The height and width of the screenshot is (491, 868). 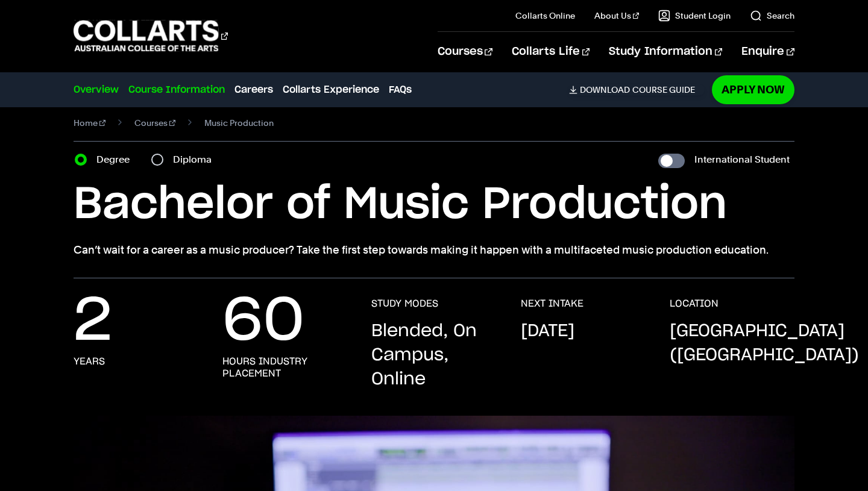 I want to click on span: Download, so click(x=605, y=90).